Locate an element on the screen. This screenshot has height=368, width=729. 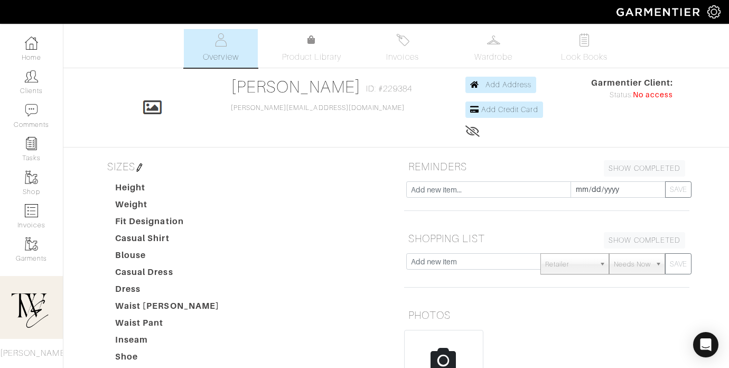
a: Overview is located at coordinates (221, 48).